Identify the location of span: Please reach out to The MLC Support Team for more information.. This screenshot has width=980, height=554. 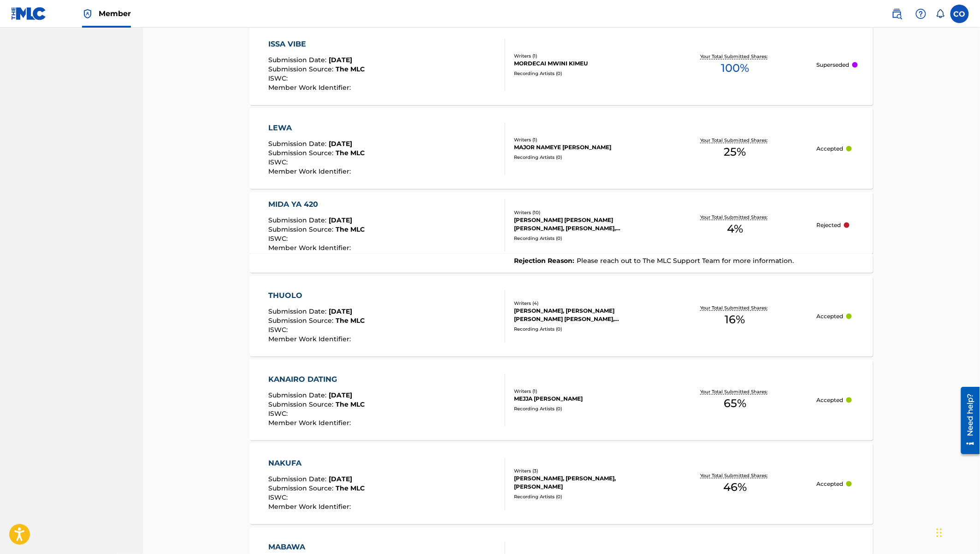
(685, 261).